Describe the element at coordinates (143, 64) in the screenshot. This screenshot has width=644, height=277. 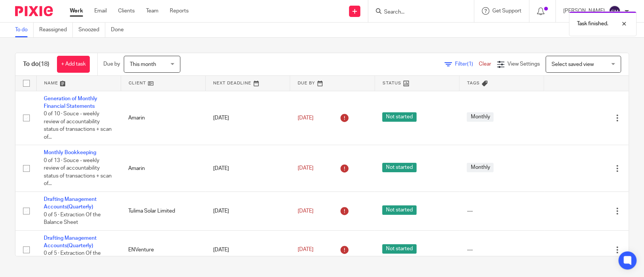
I see `span: This month` at that location.